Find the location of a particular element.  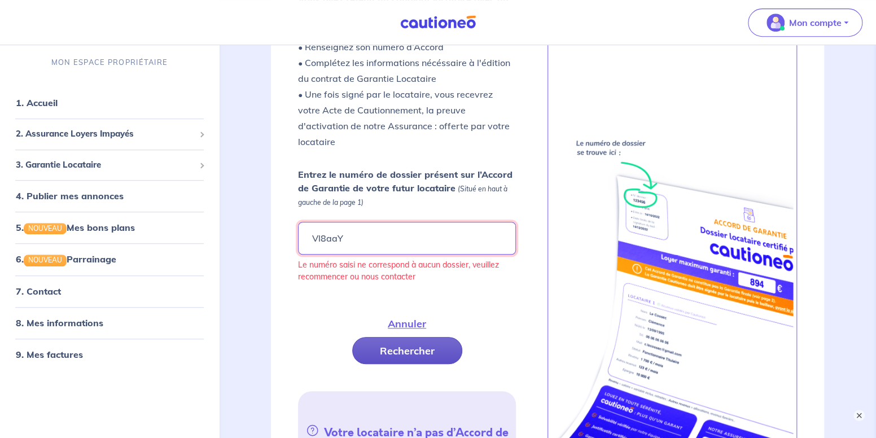

a: 6.NOUVEAUParrainage is located at coordinates (66, 259).